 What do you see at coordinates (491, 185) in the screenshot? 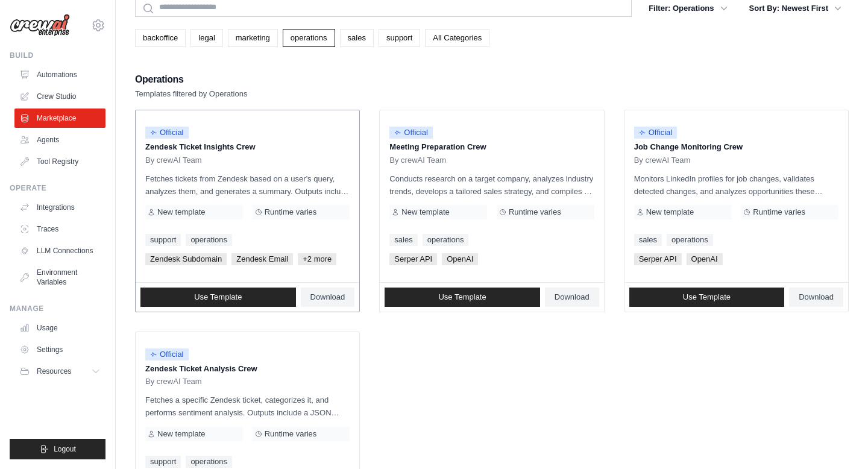
I see `p: Conducts research on a target company, analyzes industry trends, develops a tailored sales strate...` at bounding box center [491, 185].